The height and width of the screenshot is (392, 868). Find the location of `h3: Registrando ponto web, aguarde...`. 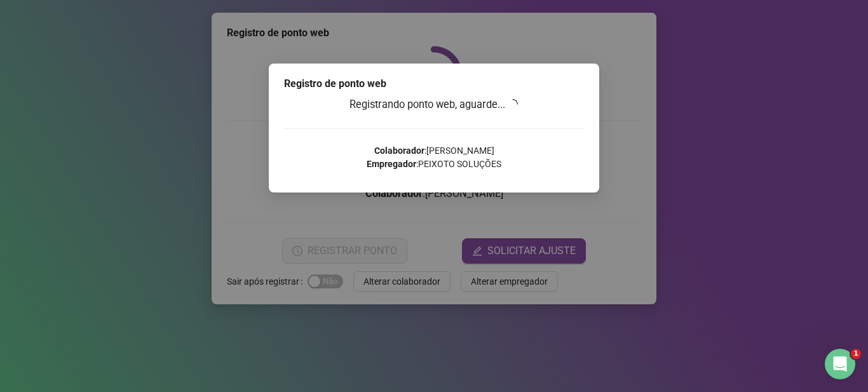

h3: Registrando ponto web, aguarde... is located at coordinates (434, 105).